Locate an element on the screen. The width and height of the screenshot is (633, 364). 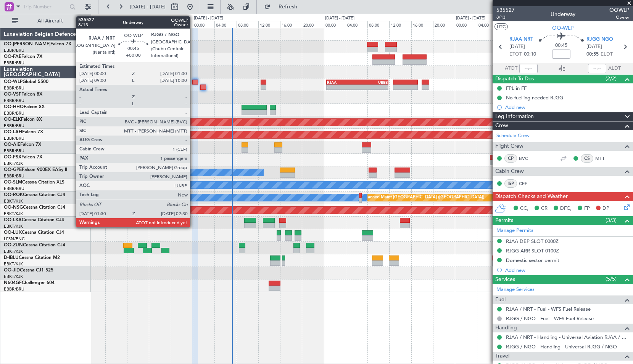
span: 535527 is located at coordinates (505, 10).